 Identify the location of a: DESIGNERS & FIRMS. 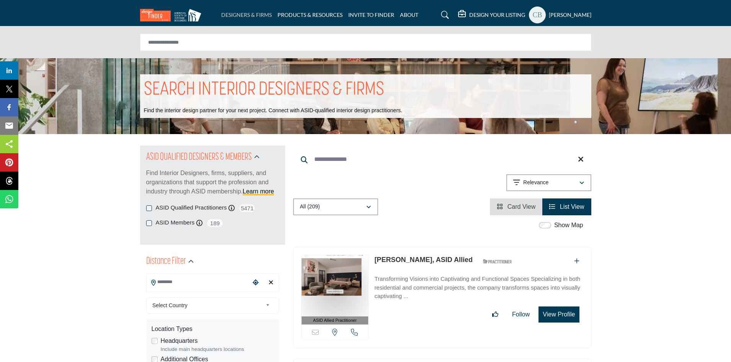
(246, 15).